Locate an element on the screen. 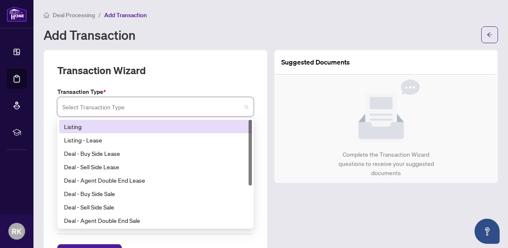 The image size is (508, 248). span: Add Transaction is located at coordinates (126, 15).